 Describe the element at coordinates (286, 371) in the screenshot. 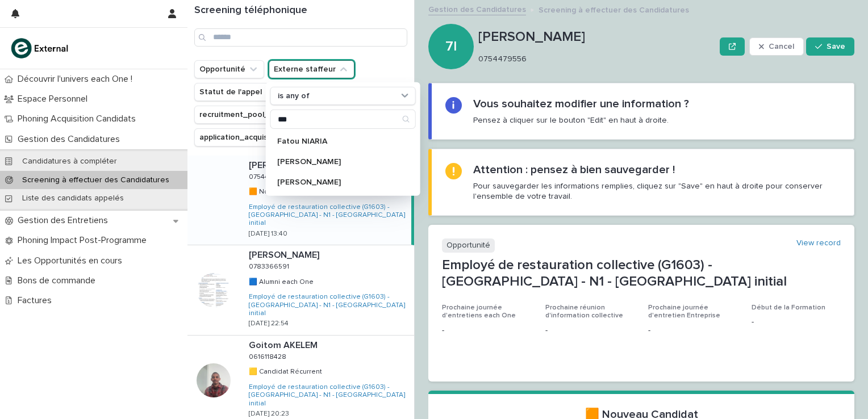

I see `p: 🟨 Candidat Récurrent` at that location.